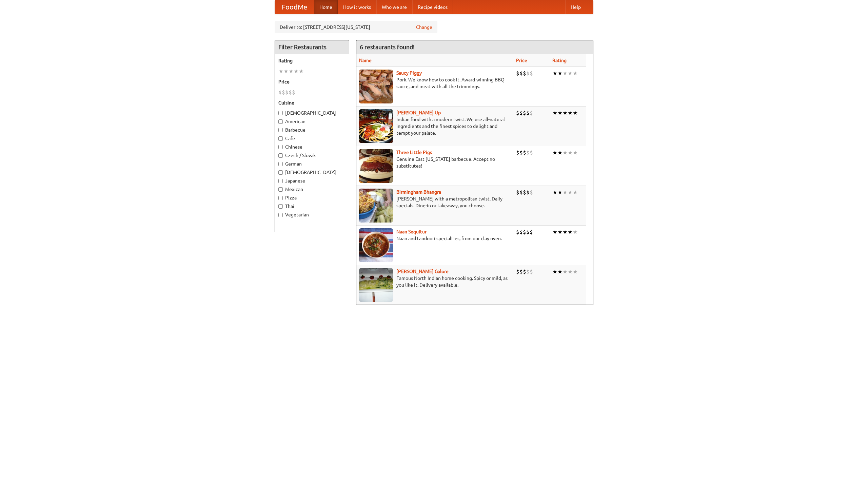 This screenshot has height=480, width=868. Describe the element at coordinates (419, 192) in the screenshot. I see `b: Birmingham Bhangra` at that location.